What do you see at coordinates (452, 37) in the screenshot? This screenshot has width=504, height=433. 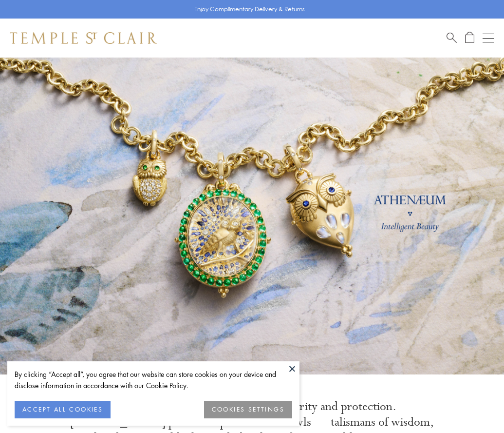 I see `a: Search` at bounding box center [452, 37].